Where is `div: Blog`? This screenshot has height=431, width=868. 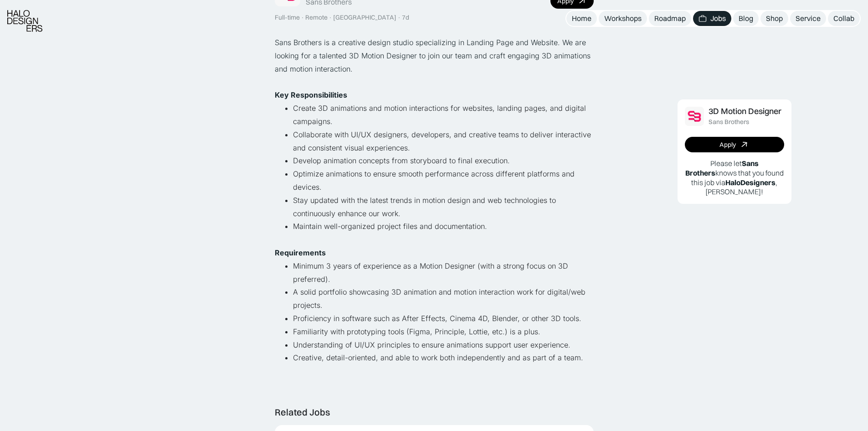 div: Blog is located at coordinates (746, 18).